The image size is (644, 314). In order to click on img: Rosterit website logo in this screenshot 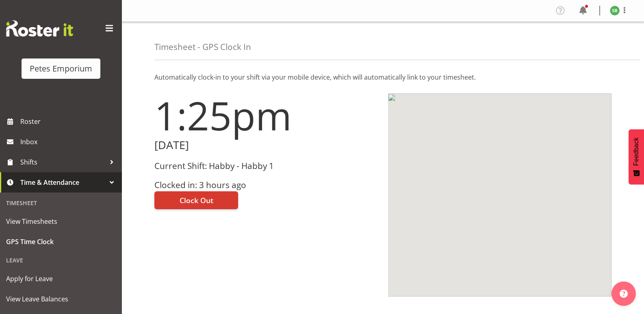, I will do `click(40, 28)`.